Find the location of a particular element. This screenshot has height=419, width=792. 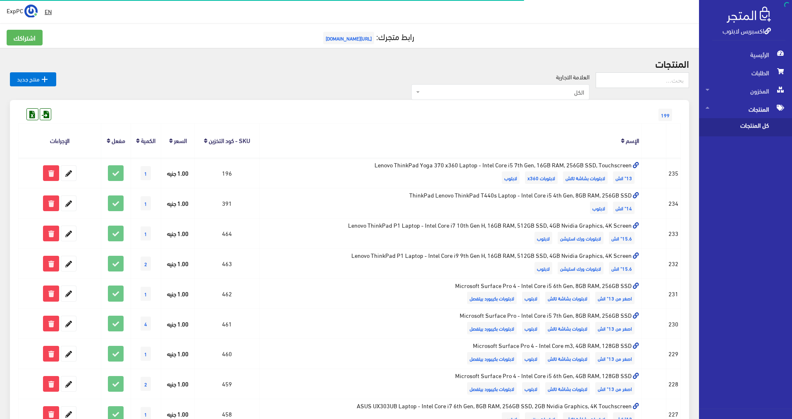

span: ExpPC is located at coordinates (15, 10).